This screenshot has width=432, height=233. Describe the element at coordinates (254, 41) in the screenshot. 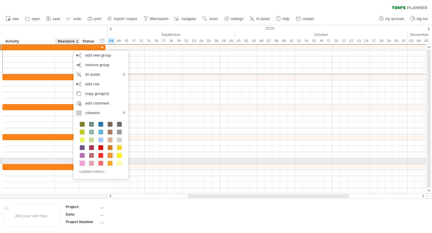

I see `div: Friday, 3 October 2025` at that location.